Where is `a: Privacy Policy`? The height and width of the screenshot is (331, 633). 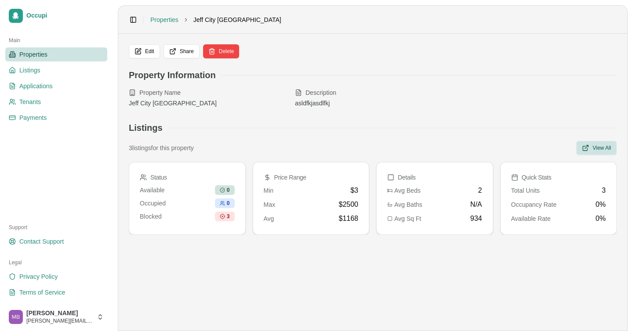
a: Privacy Policy is located at coordinates (56, 277).